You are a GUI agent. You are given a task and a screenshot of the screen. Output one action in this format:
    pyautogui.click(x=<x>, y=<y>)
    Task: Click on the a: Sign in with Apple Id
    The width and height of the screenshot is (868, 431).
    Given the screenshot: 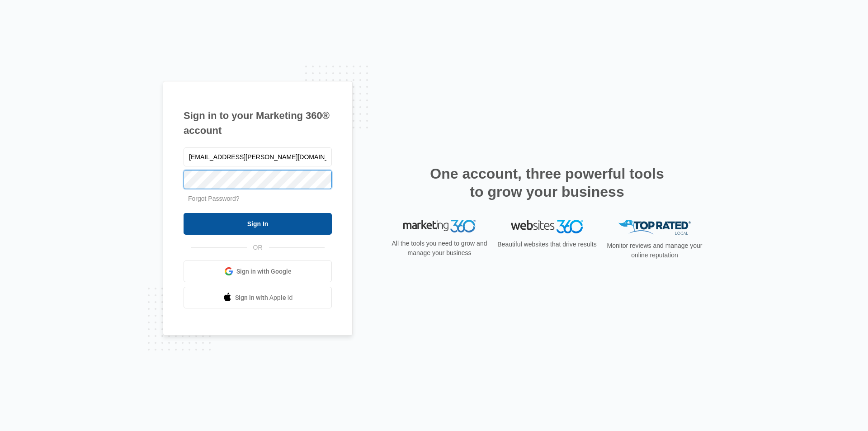 What is the action you would take?
    pyautogui.click(x=258, y=298)
    